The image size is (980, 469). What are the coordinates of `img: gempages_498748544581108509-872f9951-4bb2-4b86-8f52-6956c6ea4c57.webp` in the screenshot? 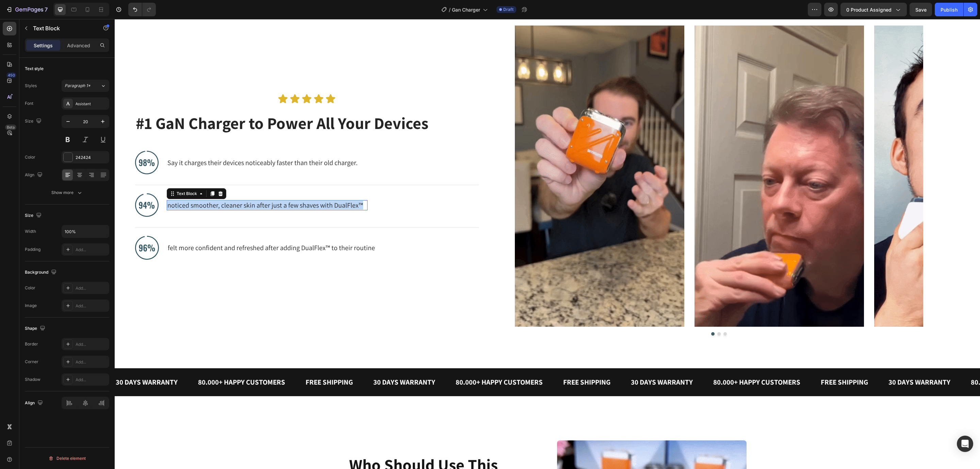 It's located at (844, 157).